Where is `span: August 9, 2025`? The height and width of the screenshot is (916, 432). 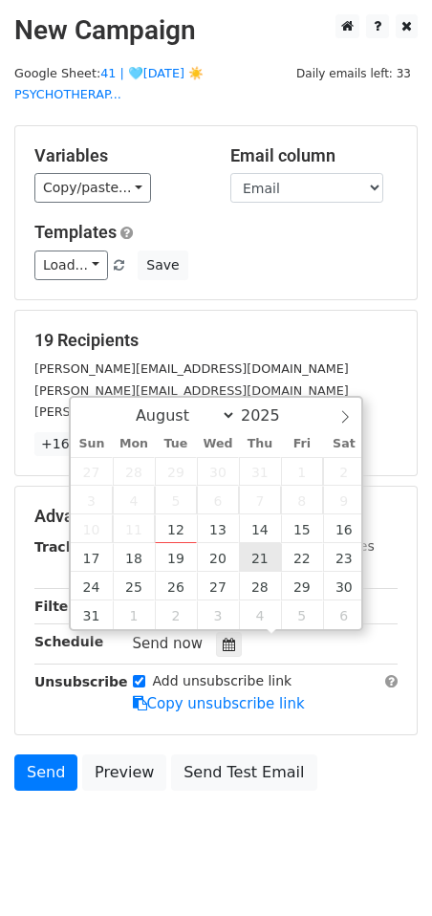
span: August 9, 2025 is located at coordinates (344, 500).